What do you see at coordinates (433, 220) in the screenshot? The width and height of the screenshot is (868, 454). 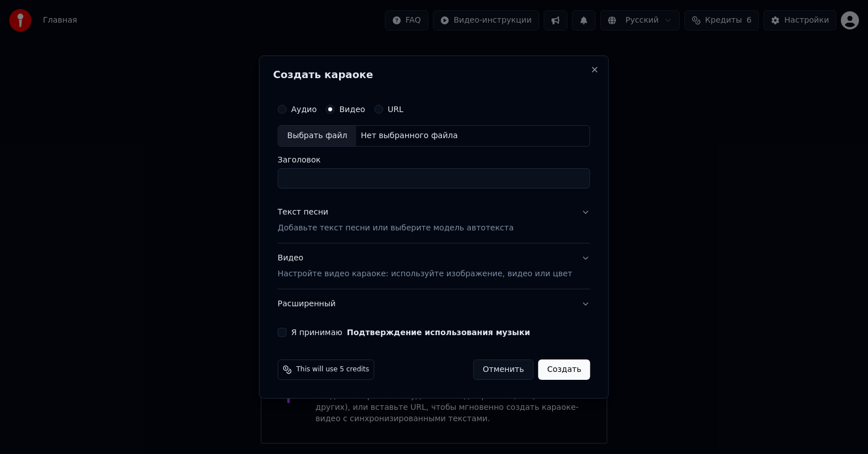 I see `button: Текст песниДобавьте текст песни или выберите модель автотекста` at bounding box center [433, 220].